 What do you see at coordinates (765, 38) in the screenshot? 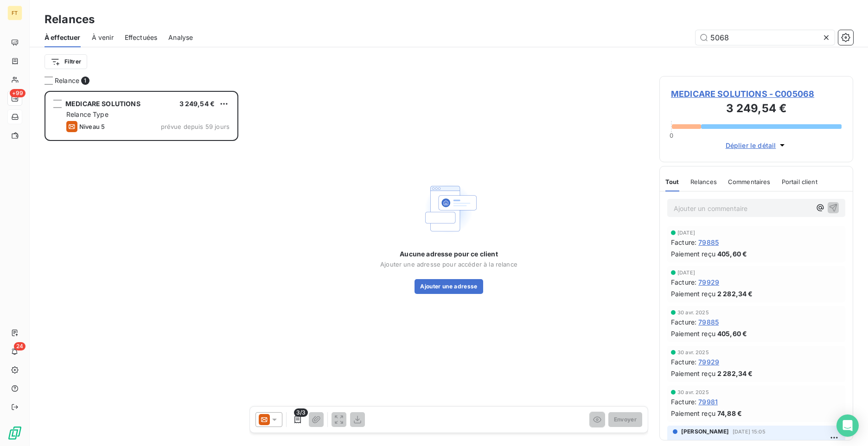
I see `input: Rechercher` at bounding box center [765, 38].